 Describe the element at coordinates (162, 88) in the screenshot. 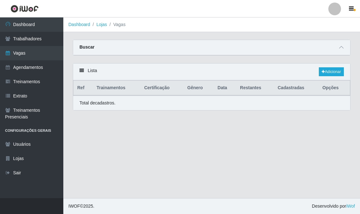

I see `th: Certificação` at that location.